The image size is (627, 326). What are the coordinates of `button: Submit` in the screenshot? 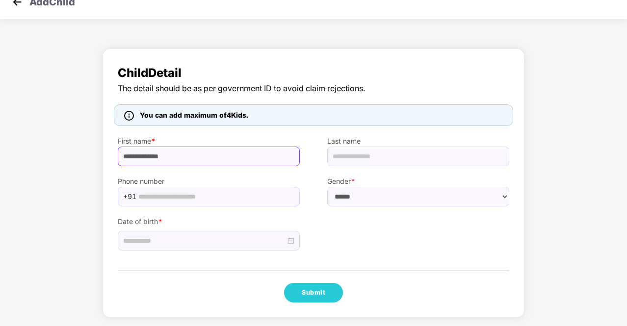 It's located at (313, 293).